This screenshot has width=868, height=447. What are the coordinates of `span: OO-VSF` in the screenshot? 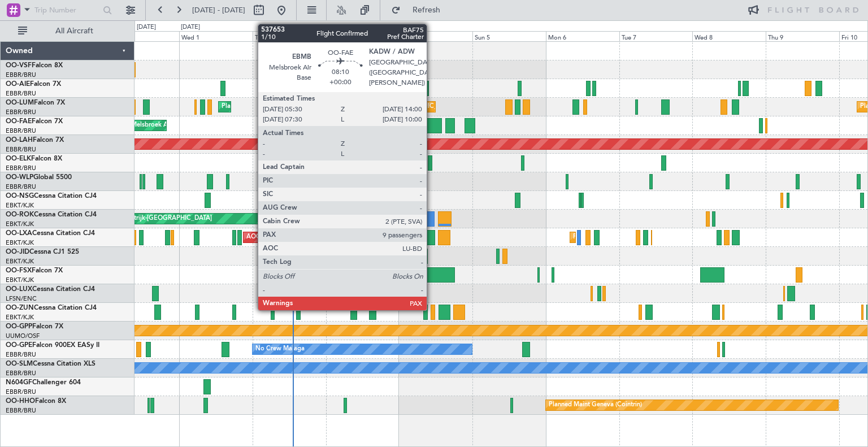 It's located at (19, 66).